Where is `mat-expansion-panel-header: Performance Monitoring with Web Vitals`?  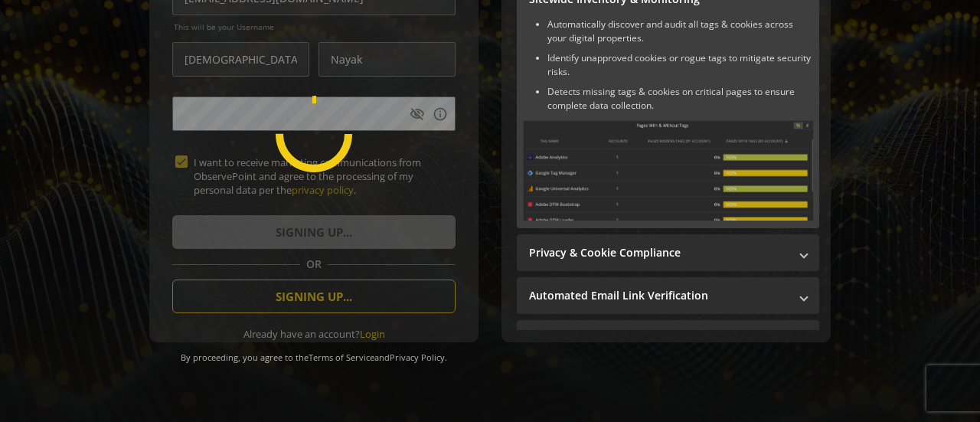 mat-expansion-panel-header: Performance Monitoring with Web Vitals is located at coordinates (668, 339).